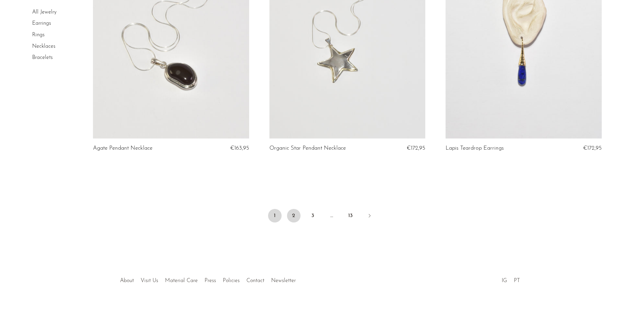 The width and height of the screenshot is (644, 320). What do you see at coordinates (208, 278) in the screenshot?
I see `ul: Quick links` at bounding box center [208, 278].